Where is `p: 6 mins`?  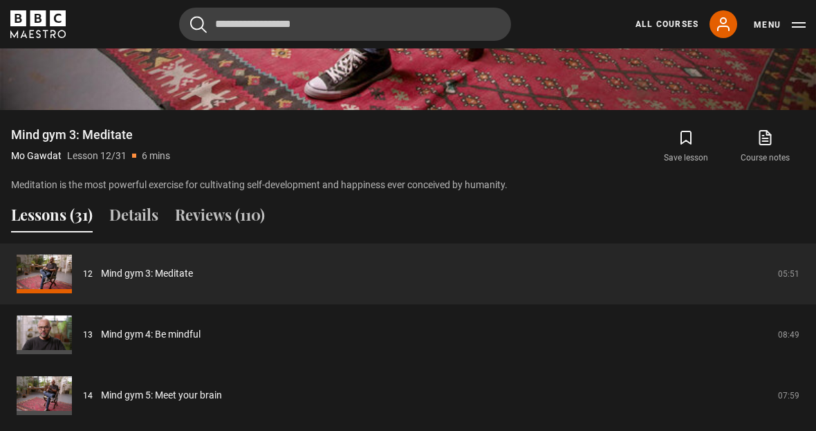 p: 6 mins is located at coordinates (156, 156).